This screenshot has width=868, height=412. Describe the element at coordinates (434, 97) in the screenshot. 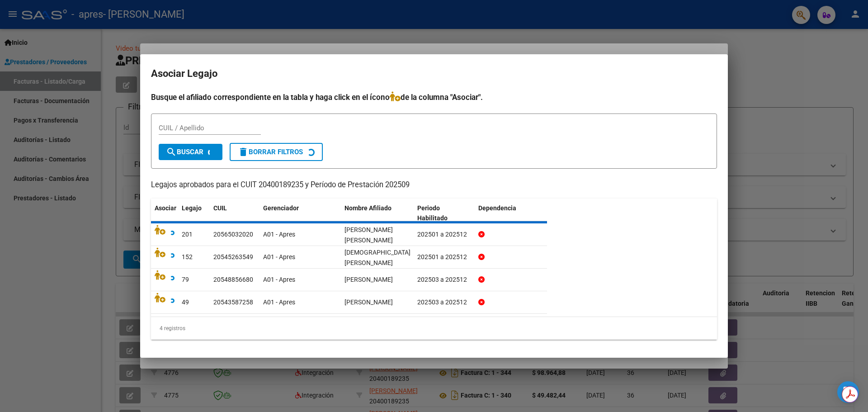

I see `h4: Busque el afiliado correspondiente en la tabla y haga click en el ícono de la columna "Asociar".` at that location.